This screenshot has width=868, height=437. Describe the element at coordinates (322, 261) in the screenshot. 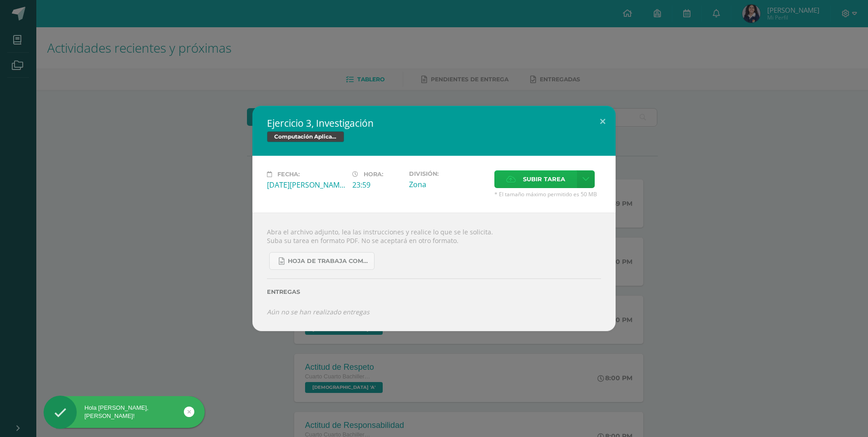

I see `a: Hoja de trabaja Compu Aplicada.docx` at that location.